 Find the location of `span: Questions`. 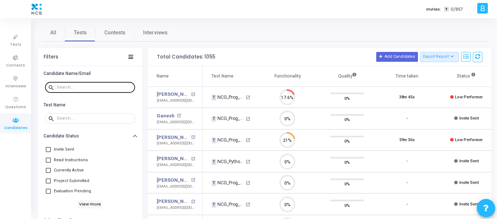

span: Questions is located at coordinates (15, 107).